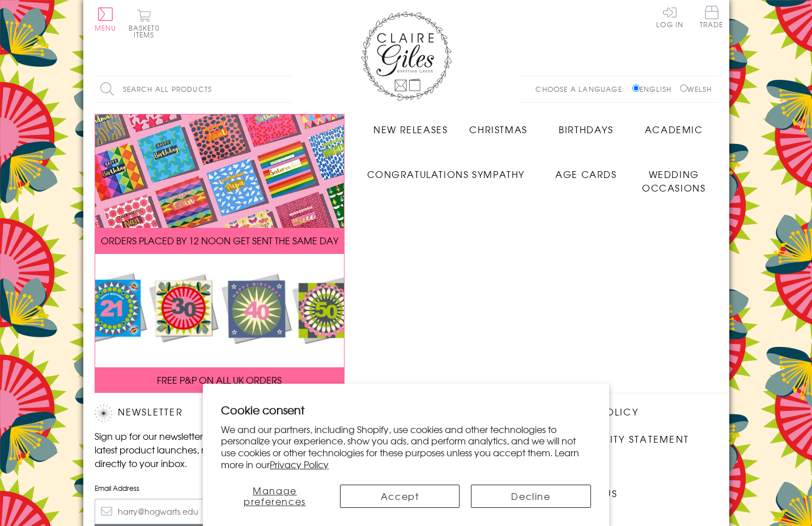 This screenshot has width=812, height=526. What do you see at coordinates (418, 169) in the screenshot?
I see `a: Congratulations` at bounding box center [418, 169].